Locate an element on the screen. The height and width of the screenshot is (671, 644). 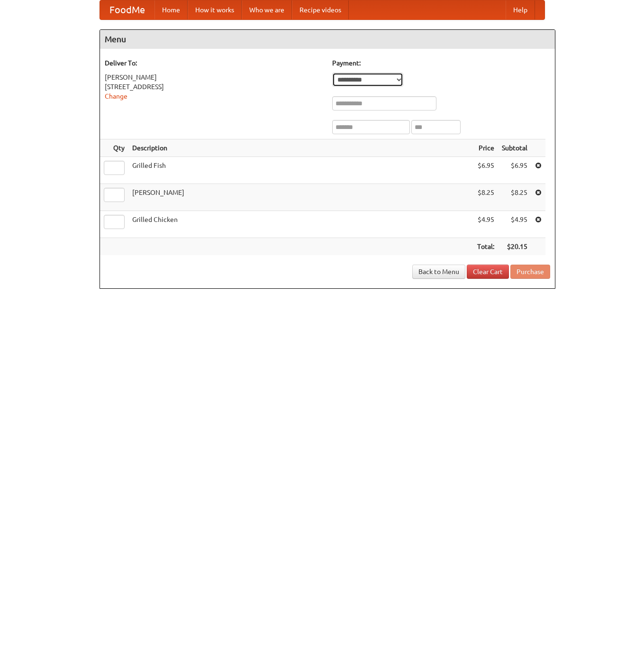
th: Qty is located at coordinates (114, 148).